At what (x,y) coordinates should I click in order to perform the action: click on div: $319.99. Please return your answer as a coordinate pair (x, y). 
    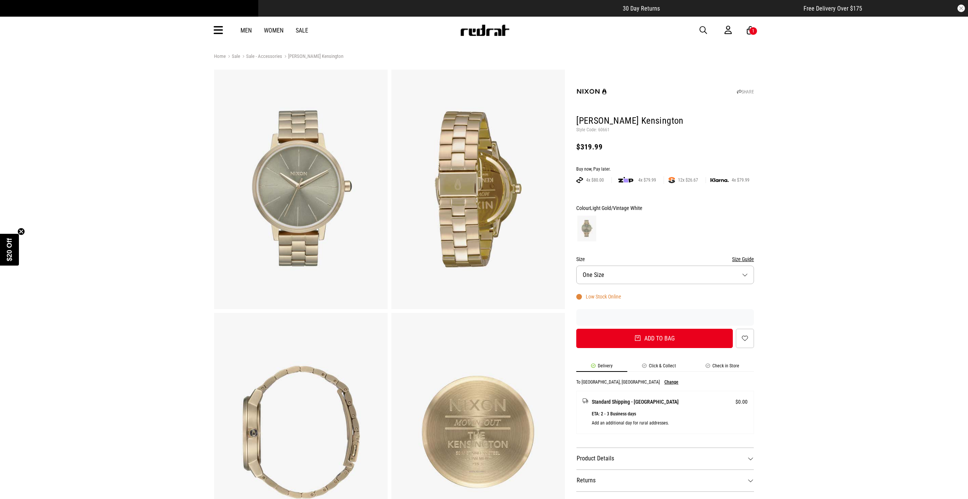
    Looking at the image, I should click on (665, 147).